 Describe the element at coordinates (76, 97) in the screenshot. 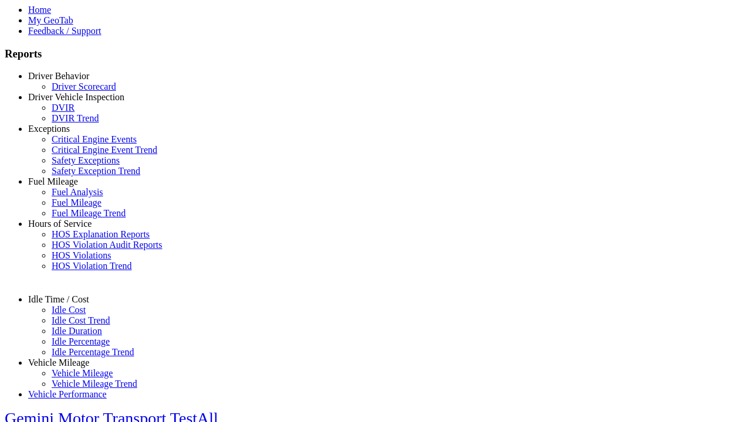

I see `a: Driver Vehicle Inspection` at that location.